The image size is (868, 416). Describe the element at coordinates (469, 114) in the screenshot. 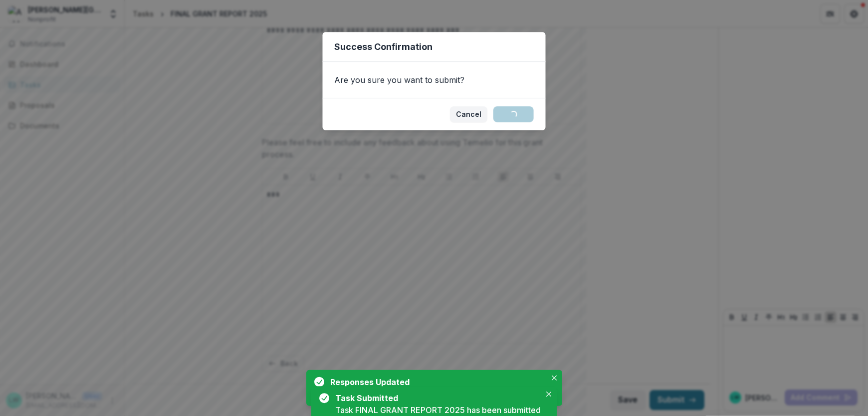

I see `button: Cancel` at that location.